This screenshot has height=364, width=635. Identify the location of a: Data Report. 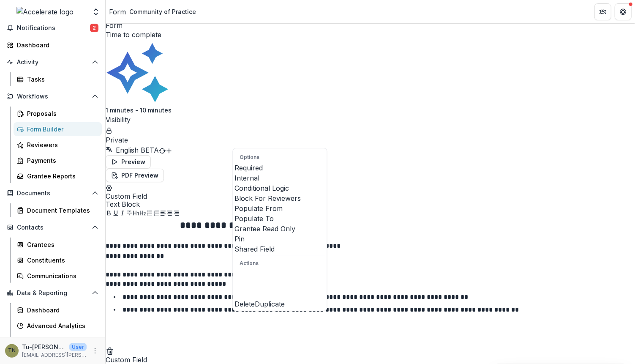
(58, 341).